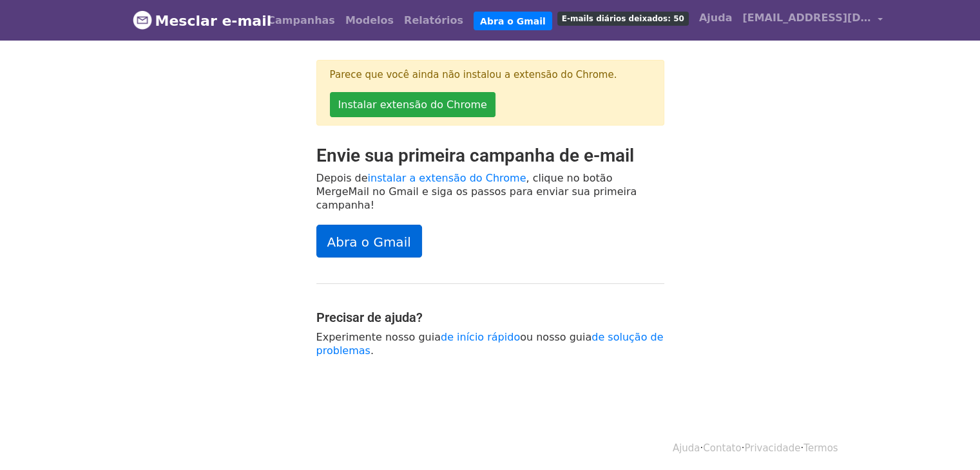 This screenshot has width=980, height=470. What do you see at coordinates (142, 20) in the screenshot?
I see `img: Logotipo do MergeMail` at bounding box center [142, 20].